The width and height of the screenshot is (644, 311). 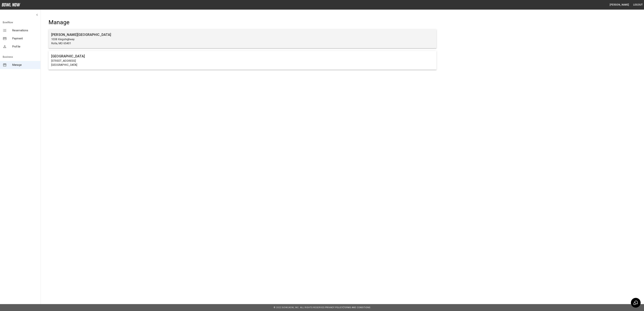 I want to click on span: Manage, so click(x=25, y=65).